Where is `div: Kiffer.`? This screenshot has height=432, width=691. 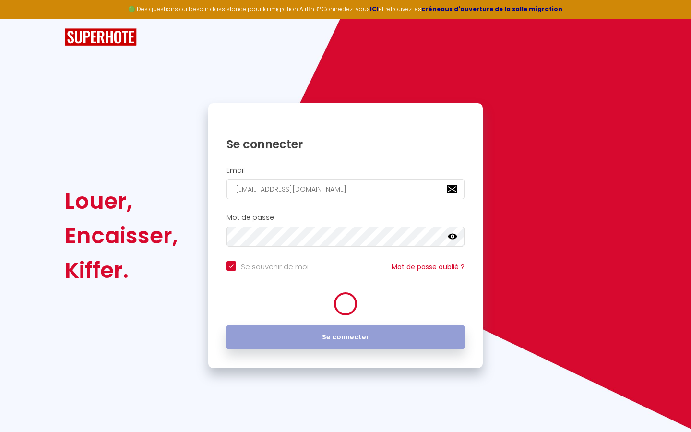
div: Kiffer. is located at coordinates (121, 270).